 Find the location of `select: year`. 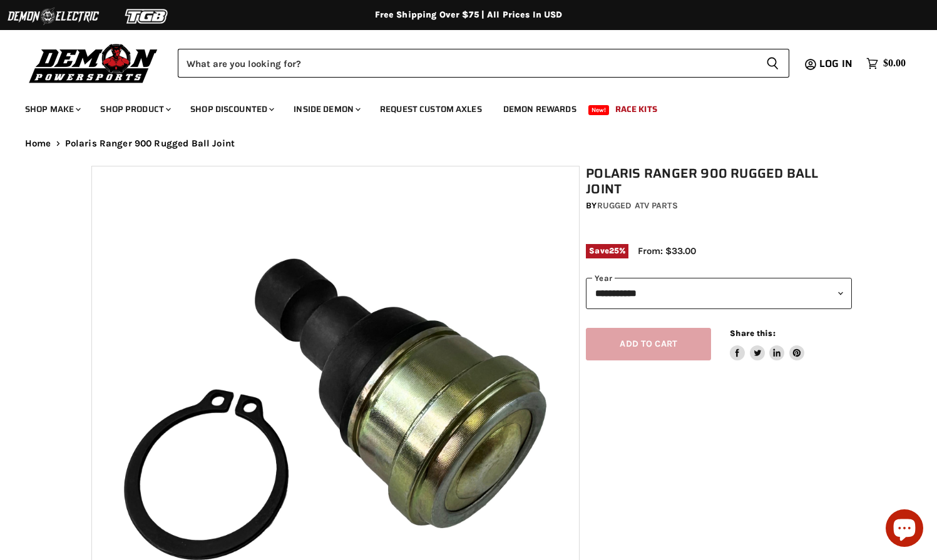

select: year is located at coordinates (719, 293).